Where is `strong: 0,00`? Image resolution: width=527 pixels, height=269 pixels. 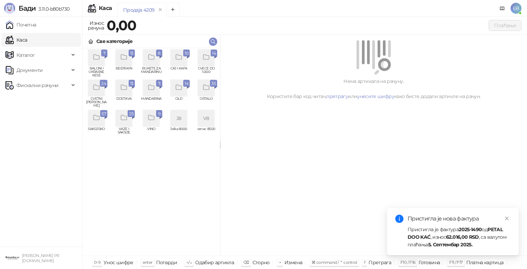 strong: 0,00 is located at coordinates (122, 25).